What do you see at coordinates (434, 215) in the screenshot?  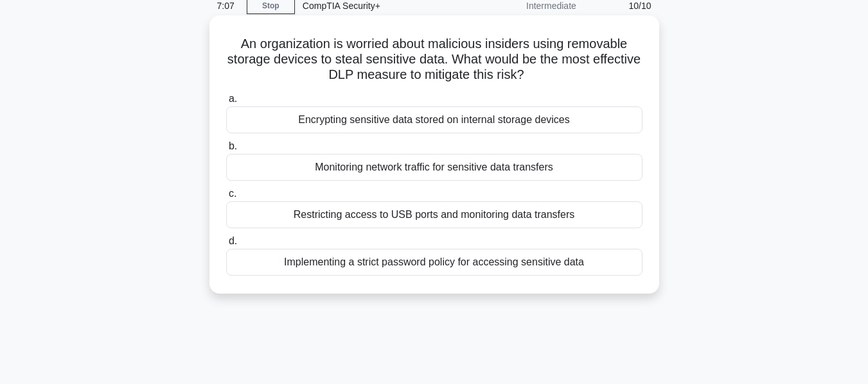 I see `div: Restricting access to USB ports and monitoring data transfers` at bounding box center [434, 215].